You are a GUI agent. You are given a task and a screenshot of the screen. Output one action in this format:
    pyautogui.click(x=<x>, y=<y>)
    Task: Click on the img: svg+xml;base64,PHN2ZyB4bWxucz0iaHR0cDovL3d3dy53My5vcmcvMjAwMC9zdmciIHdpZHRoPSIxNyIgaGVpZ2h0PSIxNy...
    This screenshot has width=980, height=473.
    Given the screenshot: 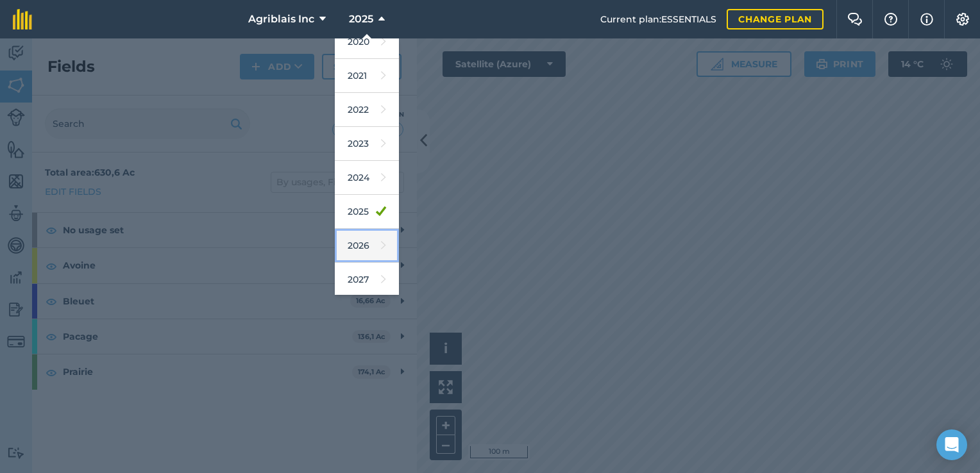 What is the action you would take?
    pyautogui.click(x=927, y=19)
    